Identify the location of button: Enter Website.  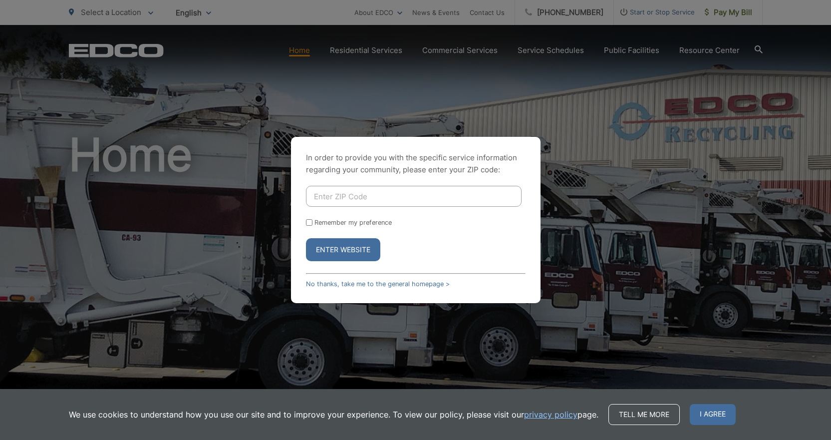
(343, 250).